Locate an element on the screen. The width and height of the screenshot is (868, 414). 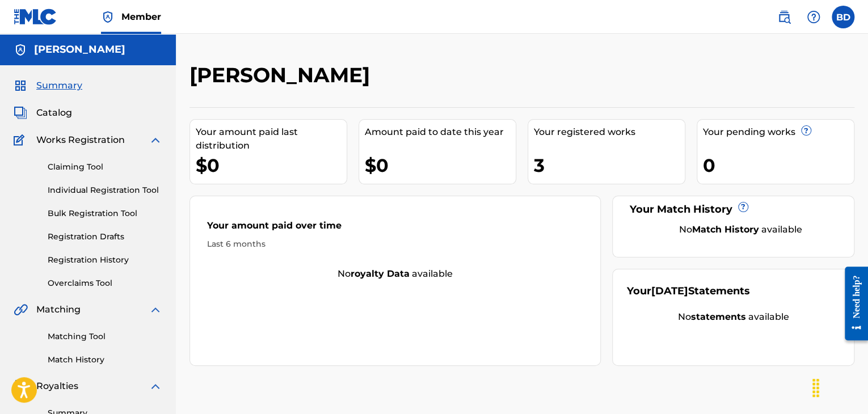
span: Summary is located at coordinates (59, 86).